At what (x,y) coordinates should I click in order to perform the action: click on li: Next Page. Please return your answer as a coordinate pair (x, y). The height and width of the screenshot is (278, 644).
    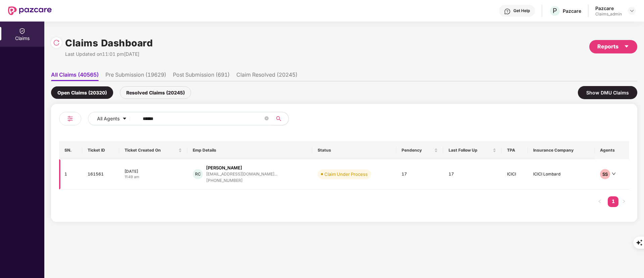
    Looking at the image, I should click on (624, 202).